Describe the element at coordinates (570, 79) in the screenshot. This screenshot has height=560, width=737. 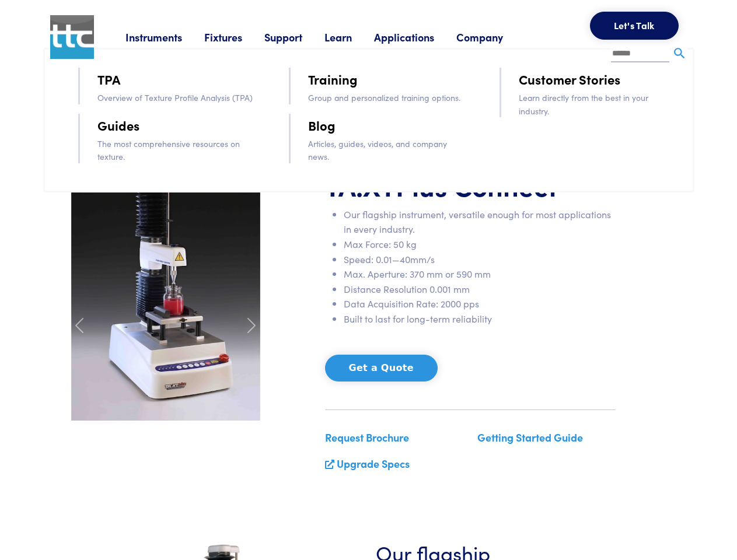
I see `a: Customer Stories` at that location.